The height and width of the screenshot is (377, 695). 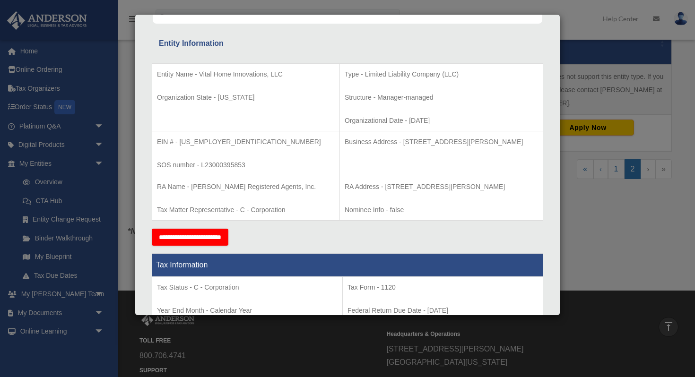 What do you see at coordinates (443, 288) in the screenshot?
I see `p: Tax Form - 1120` at bounding box center [443, 288].